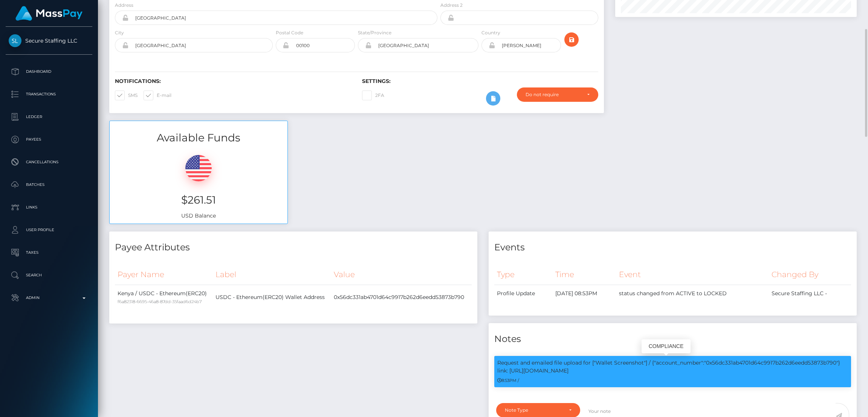  Describe the element at coordinates (198, 184) in the screenshot. I see `div: USD Balance` at that location.